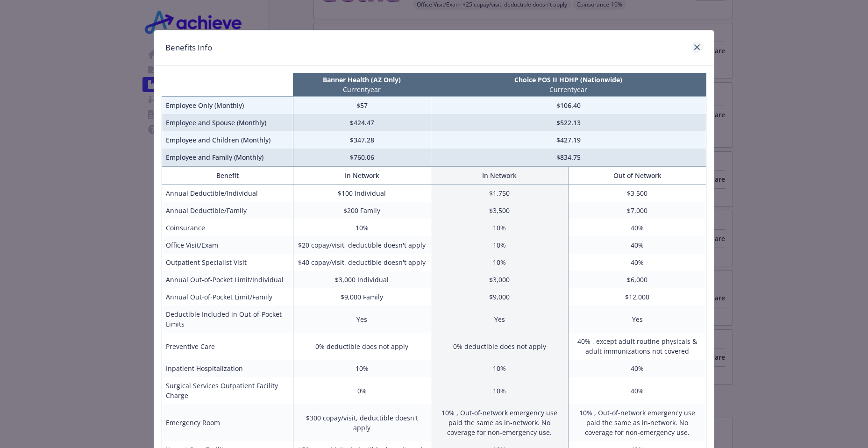 The width and height of the screenshot is (868, 448). Describe the element at coordinates (227, 106) in the screenshot. I see `td: Employee Only (Monthly)` at that location.